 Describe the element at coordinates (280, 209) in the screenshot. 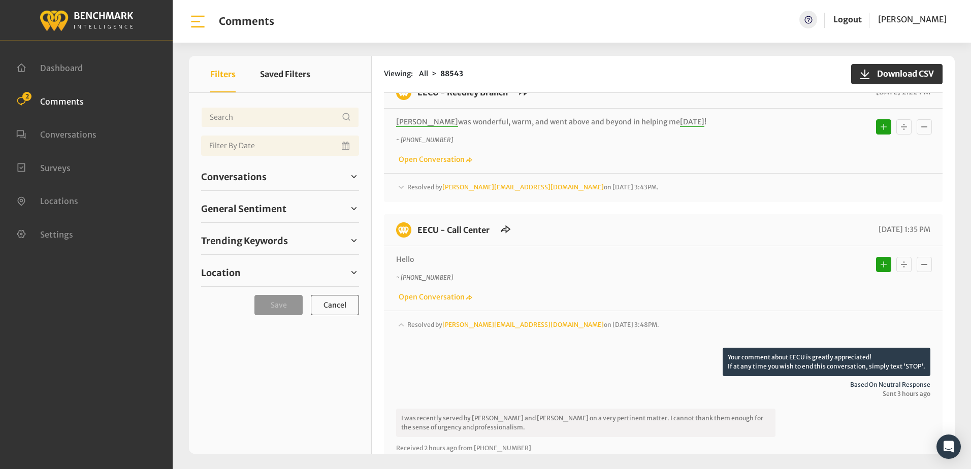

I see `a: General Sentiment` at that location.